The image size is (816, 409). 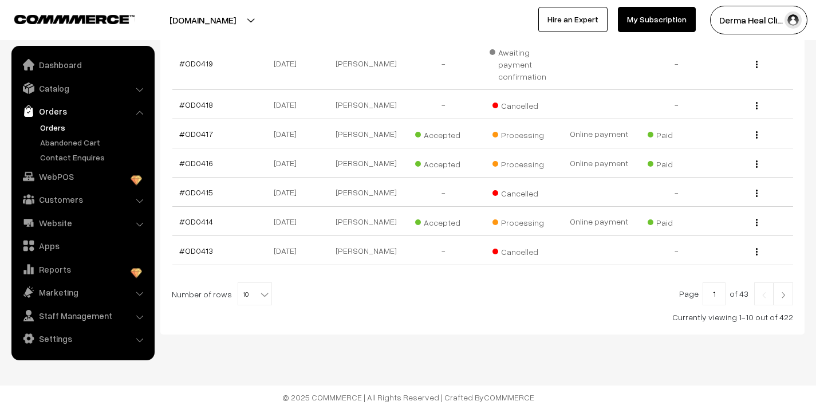 I want to click on span: Page, so click(x=689, y=293).